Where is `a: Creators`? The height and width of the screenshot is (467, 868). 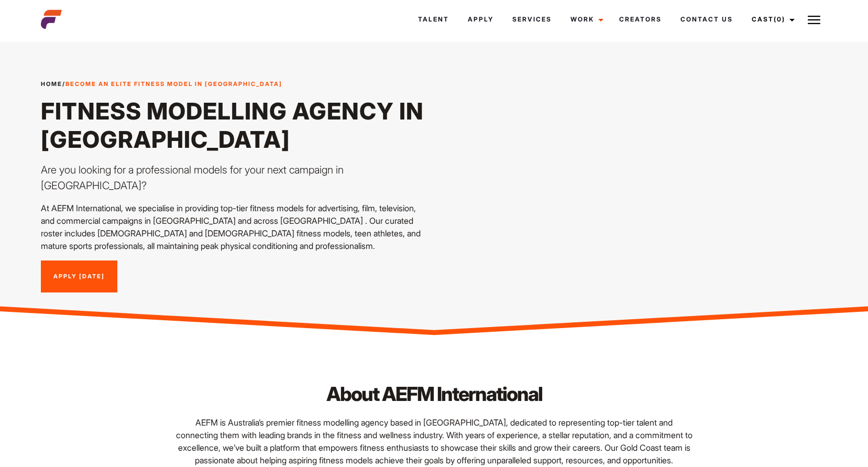
a: Creators is located at coordinates (640, 19).